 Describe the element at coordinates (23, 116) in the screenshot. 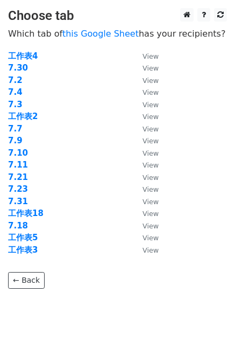

I see `strong: 工作表2` at that location.